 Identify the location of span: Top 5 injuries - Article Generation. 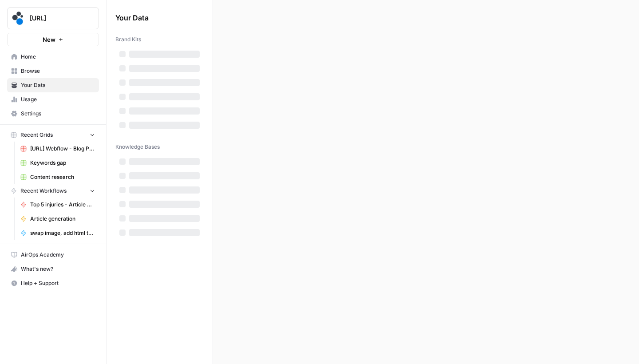
(63, 204).